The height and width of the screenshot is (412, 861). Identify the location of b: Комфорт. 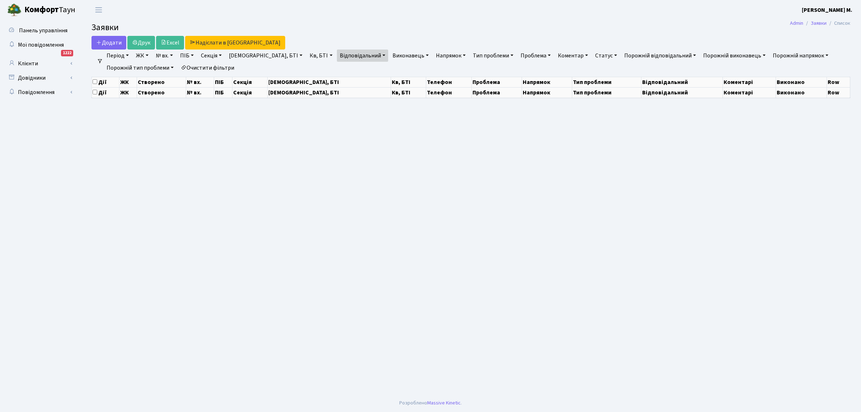
(42, 10).